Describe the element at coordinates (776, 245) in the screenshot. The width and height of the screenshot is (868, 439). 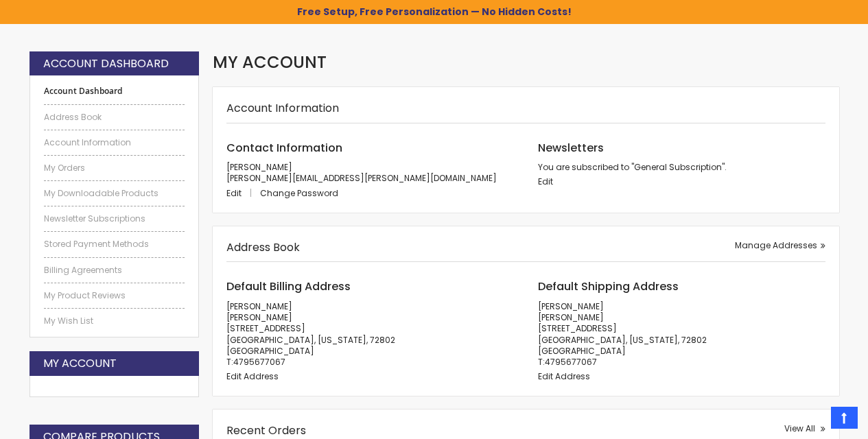
I see `span: Manage Addresses` at that location.